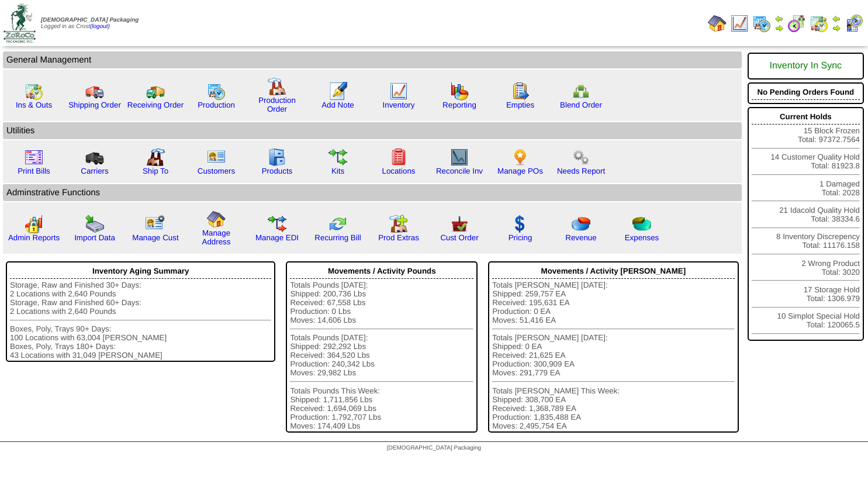 This screenshot has width=868, height=494. Describe the element at coordinates (398, 171) in the screenshot. I see `a: Locations` at that location.